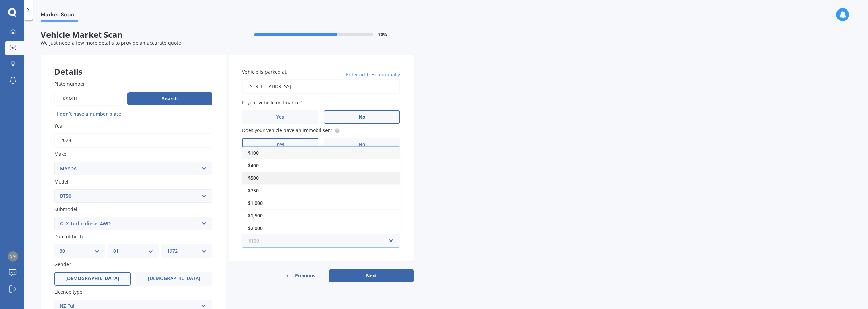  What do you see at coordinates (383, 35) in the screenshot?
I see `span: 70 %` at bounding box center [383, 35].